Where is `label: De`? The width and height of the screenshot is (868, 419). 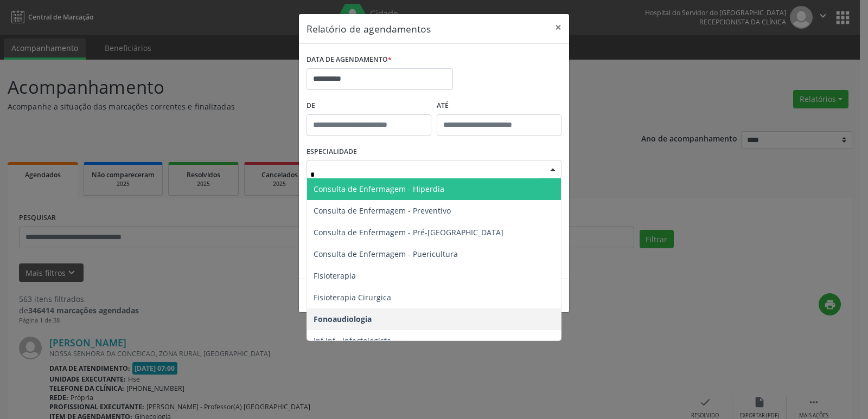 label: De is located at coordinates (369, 105).